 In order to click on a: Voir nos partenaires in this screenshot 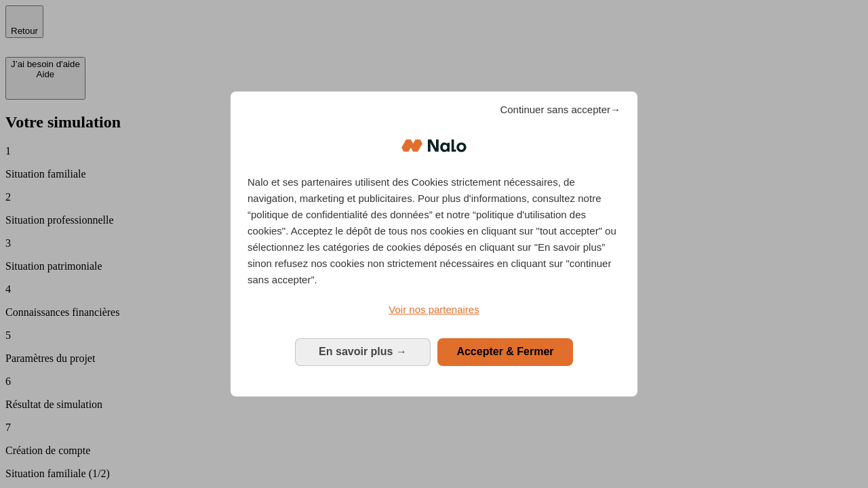, I will do `click(434, 310)`.